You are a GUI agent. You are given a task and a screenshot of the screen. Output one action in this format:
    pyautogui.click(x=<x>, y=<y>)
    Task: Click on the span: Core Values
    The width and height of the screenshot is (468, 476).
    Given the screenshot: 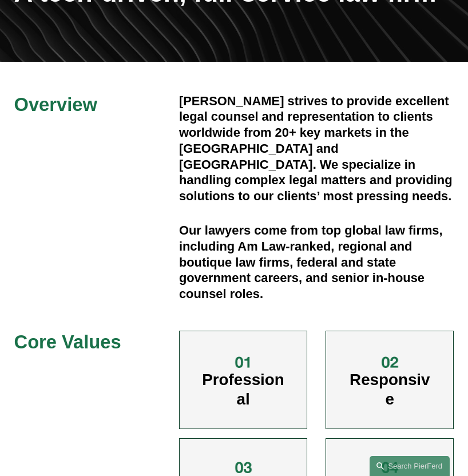 What is the action you would take?
    pyautogui.click(x=67, y=342)
    